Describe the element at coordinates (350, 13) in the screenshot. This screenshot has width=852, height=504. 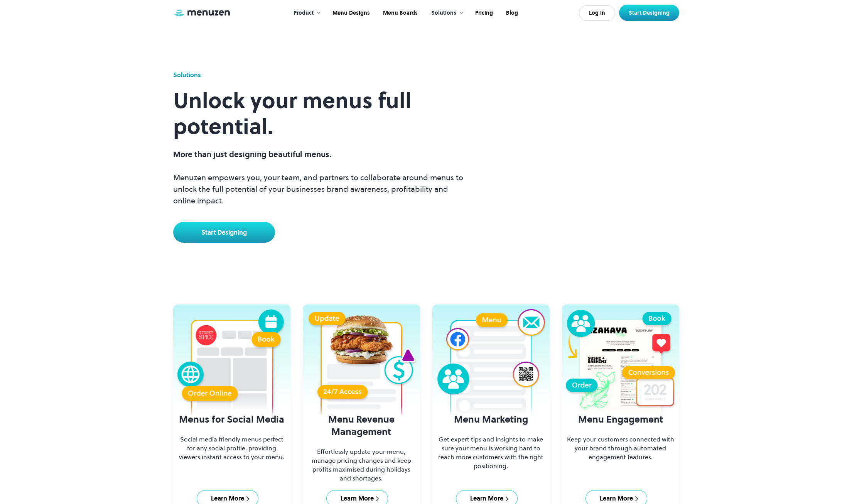
I see `a: Menu Designs` at that location.